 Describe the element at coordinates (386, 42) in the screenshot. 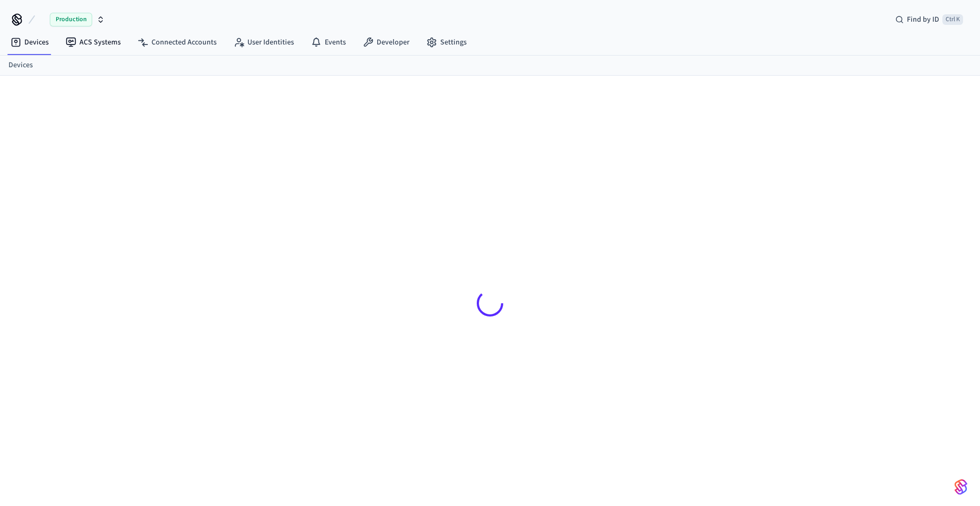

I see `a: Developer` at that location.